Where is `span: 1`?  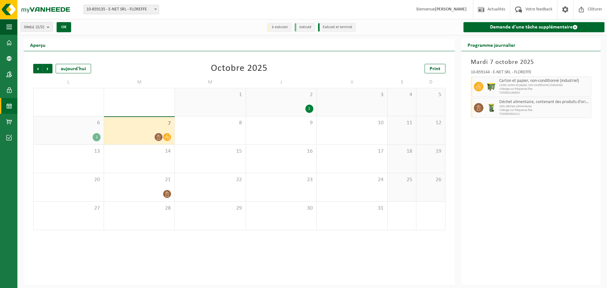
span: 1 is located at coordinates (210, 95).